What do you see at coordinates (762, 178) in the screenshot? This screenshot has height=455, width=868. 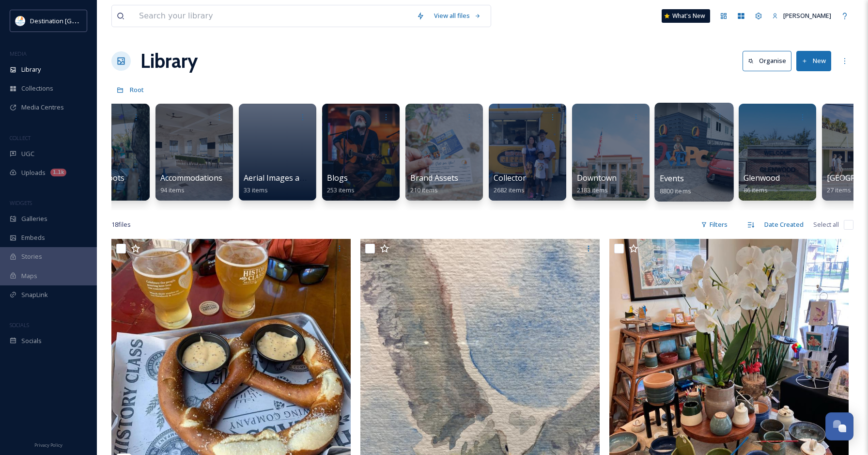 I see `span: Glenwood` at bounding box center [762, 178].